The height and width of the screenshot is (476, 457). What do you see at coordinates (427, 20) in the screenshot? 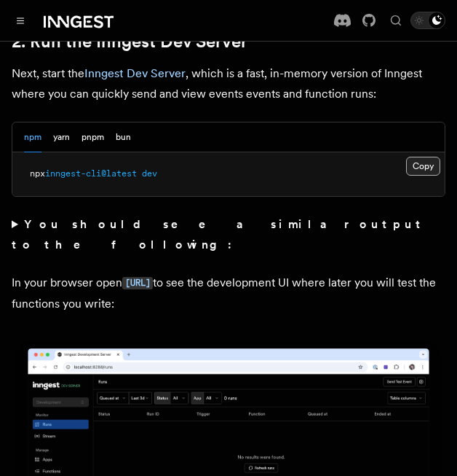
I see `button: Toggle dark mode` at bounding box center [427, 20].